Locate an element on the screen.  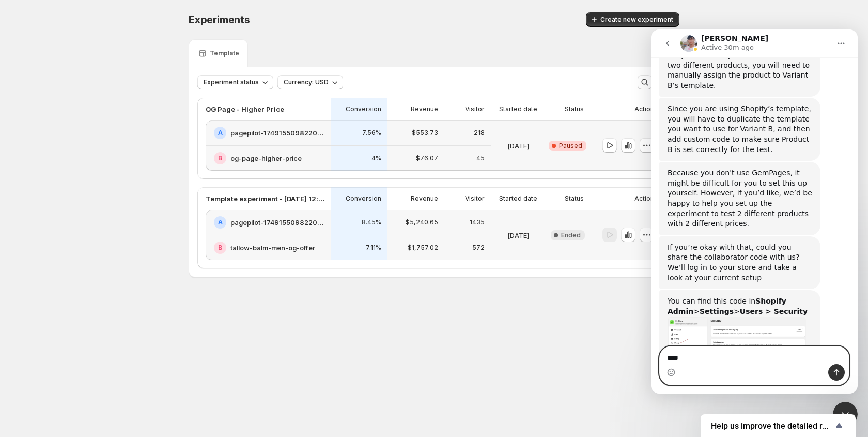
span: Experiment status is located at coordinates (231, 82).